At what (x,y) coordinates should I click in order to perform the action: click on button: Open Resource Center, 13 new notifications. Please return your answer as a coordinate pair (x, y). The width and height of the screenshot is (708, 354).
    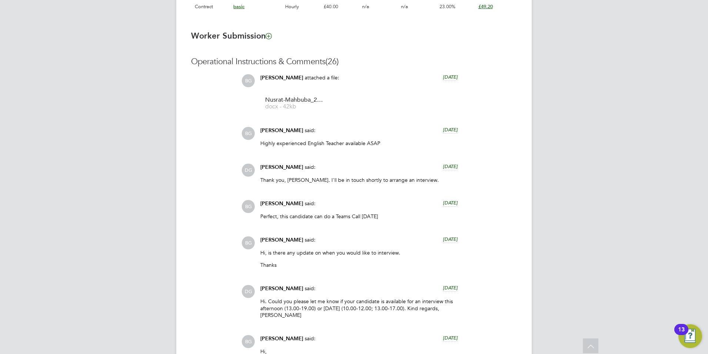
    Looking at the image, I should click on (691, 336).